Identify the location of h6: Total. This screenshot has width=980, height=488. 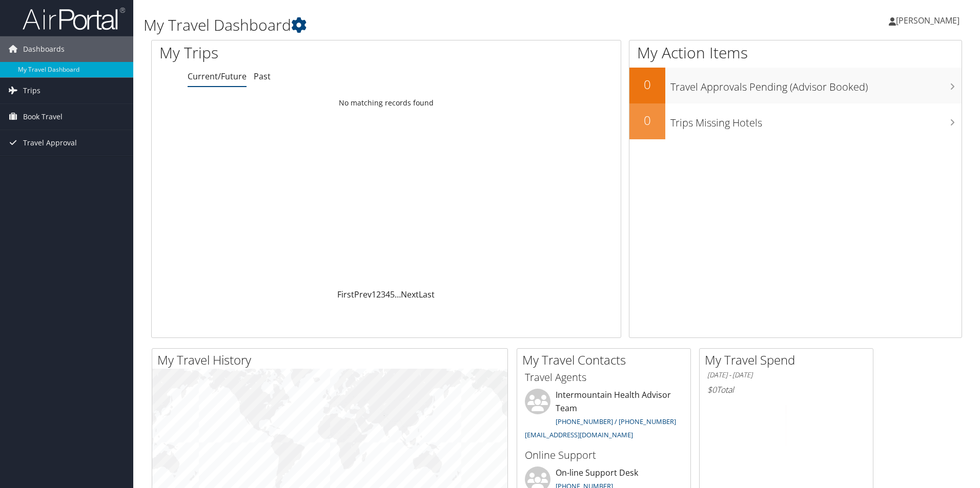
(786, 390).